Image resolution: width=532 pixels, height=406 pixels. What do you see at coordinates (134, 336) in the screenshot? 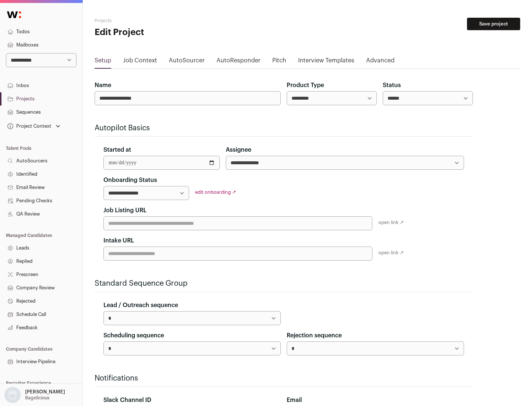
I see `label: Scheduling sequence` at bounding box center [134, 336].